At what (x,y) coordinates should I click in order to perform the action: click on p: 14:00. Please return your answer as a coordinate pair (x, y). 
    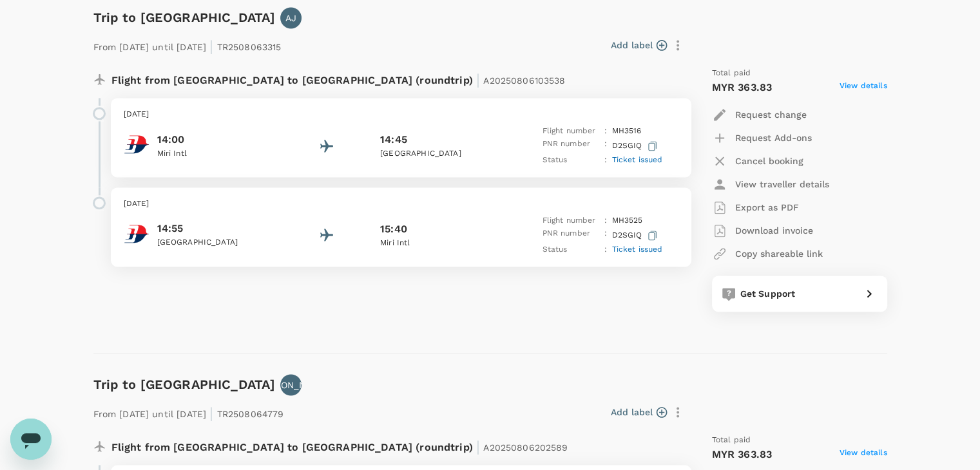
    Looking at the image, I should click on (215, 139).